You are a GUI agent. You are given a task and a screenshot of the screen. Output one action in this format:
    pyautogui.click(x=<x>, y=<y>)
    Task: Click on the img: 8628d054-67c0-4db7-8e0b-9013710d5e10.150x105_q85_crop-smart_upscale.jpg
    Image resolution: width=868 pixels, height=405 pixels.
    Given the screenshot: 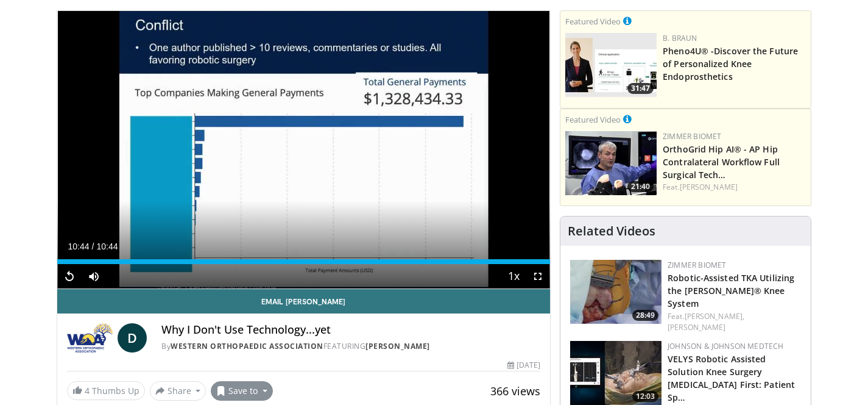 What is the action you would take?
    pyautogui.click(x=616, y=291)
    